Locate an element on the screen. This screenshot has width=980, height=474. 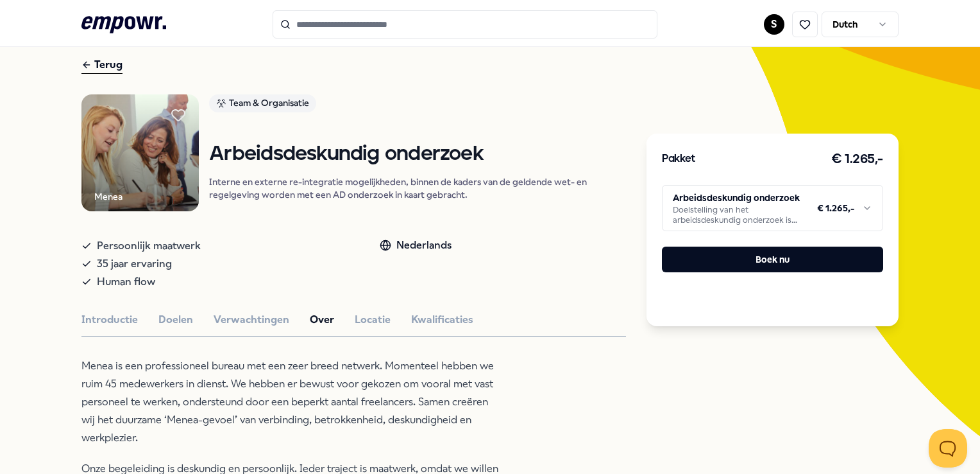
button: Kwalificaties is located at coordinates (442, 320).